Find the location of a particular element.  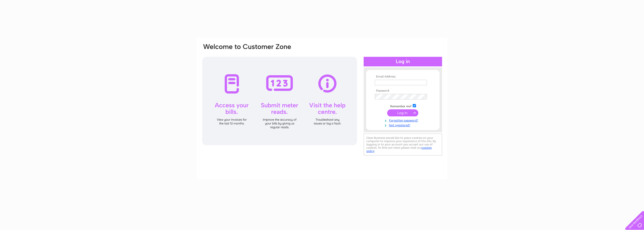

div: Clear Business would like to place cookies on your computer to improve your experience of the sit... is located at coordinates (403, 145).